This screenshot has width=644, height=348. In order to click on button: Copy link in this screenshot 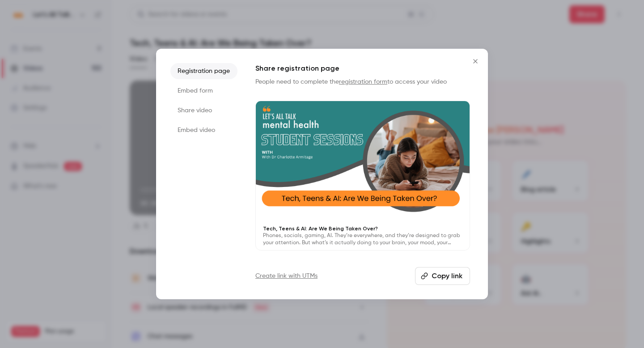, I will do `click(442, 276)`.